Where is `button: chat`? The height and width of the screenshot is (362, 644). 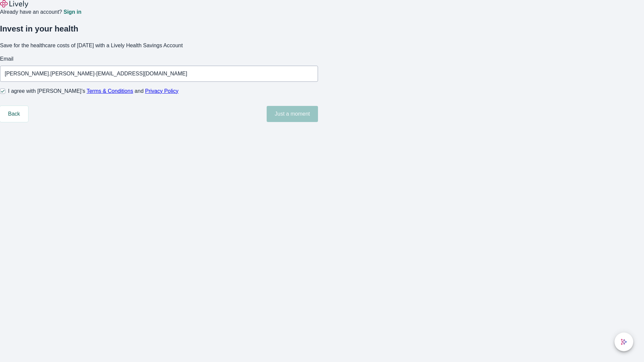
button: chat is located at coordinates (624, 342).